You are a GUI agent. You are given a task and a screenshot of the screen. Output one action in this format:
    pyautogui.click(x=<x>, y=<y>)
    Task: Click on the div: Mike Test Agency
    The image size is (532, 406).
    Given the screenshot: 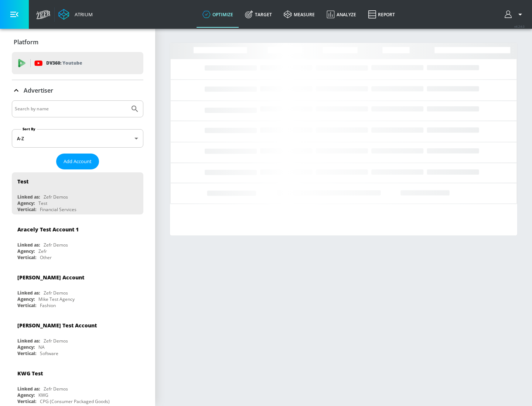 What is the action you would take?
    pyautogui.click(x=57, y=299)
    